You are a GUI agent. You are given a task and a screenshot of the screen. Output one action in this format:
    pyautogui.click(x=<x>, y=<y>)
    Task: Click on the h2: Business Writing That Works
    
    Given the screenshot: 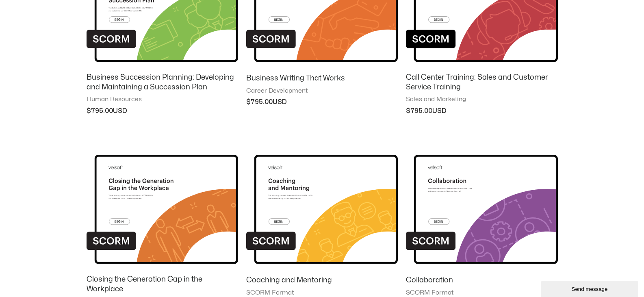 What is the action you would take?
    pyautogui.click(x=322, y=78)
    